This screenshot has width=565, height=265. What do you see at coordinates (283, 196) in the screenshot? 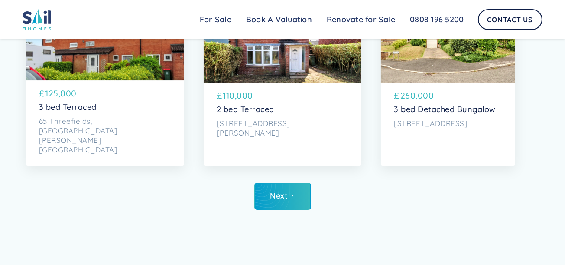
I see `div: List` at bounding box center [283, 196].